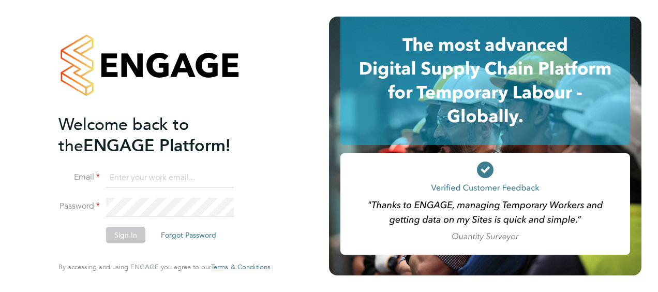 The image size is (658, 292). I want to click on span: Welcome back to the, so click(124, 135).